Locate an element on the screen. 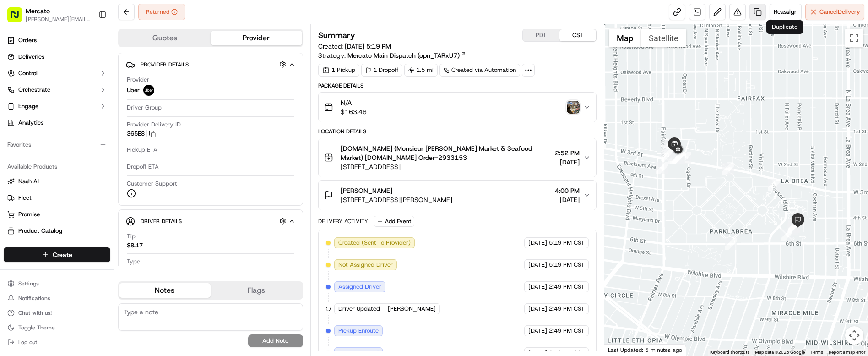  span: Product Catalog is located at coordinates (41, 230).